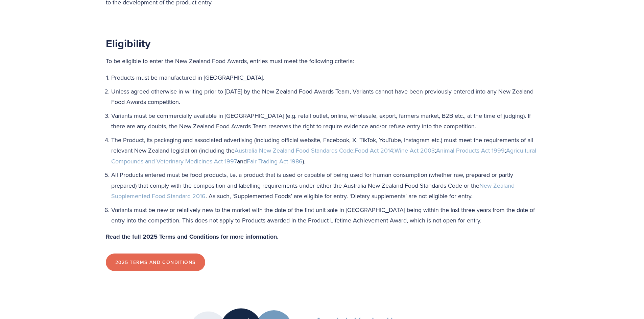  What do you see at coordinates (192, 237) in the screenshot?
I see `strong: Read the full 2025 Terms and Conditions for more information.` at bounding box center [192, 237].